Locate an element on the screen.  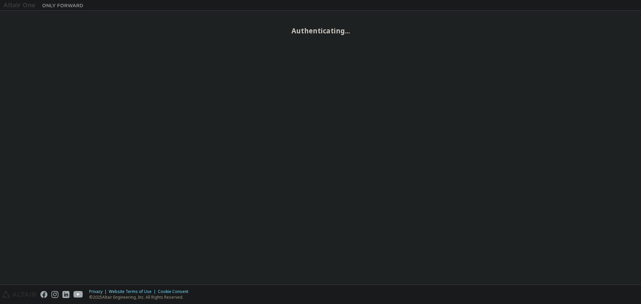
img: youtube.svg is located at coordinates (78, 294).